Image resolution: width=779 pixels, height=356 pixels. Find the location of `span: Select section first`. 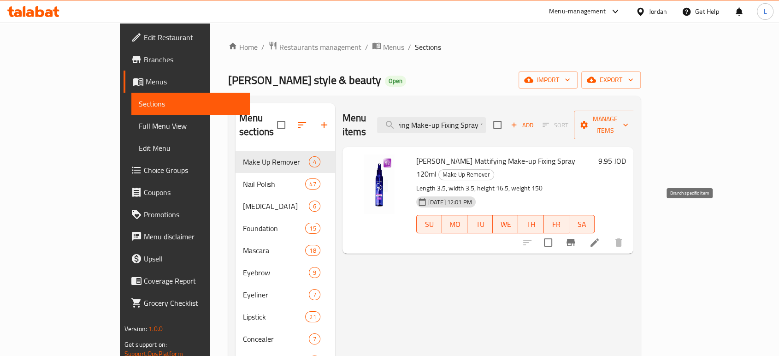

span: Select section first is located at coordinates (555, 125).